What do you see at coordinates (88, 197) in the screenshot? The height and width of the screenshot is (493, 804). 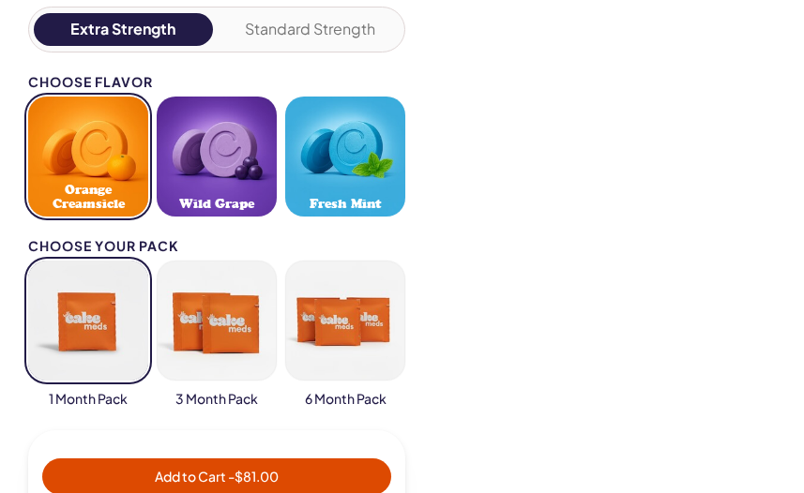 I see `span: Orange Creamsicle` at bounding box center [88, 197].